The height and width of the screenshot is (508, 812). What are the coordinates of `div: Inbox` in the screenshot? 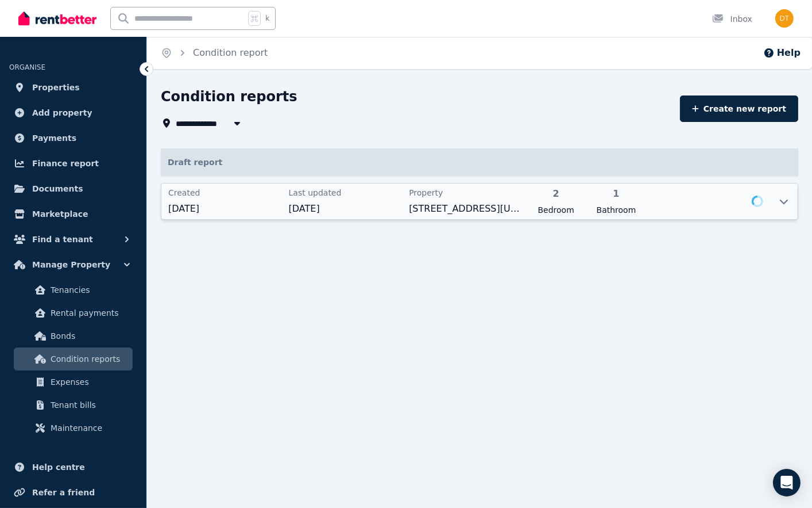 It's located at (732, 19).